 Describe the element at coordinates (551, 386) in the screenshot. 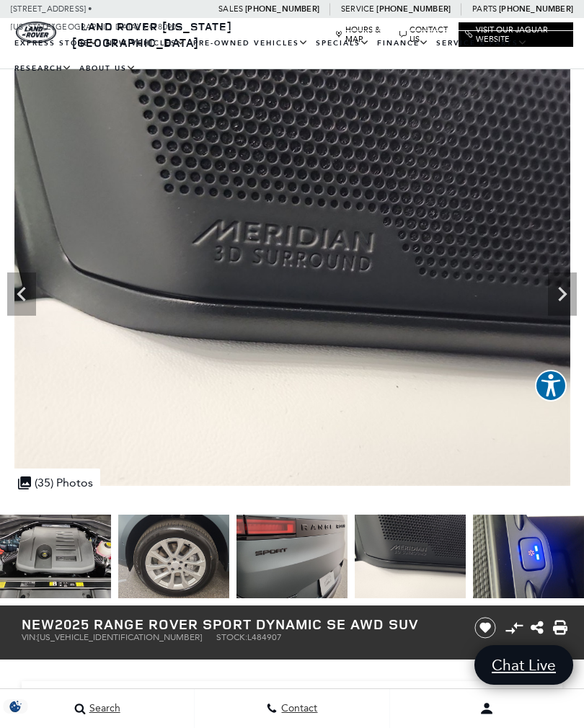

I see `button: Explore your accessibility options` at that location.